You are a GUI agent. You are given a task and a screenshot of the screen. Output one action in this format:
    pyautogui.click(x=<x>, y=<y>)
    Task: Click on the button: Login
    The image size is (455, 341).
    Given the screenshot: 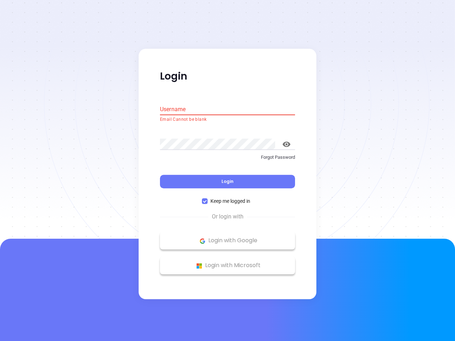 What is the action you would take?
    pyautogui.click(x=227, y=182)
    